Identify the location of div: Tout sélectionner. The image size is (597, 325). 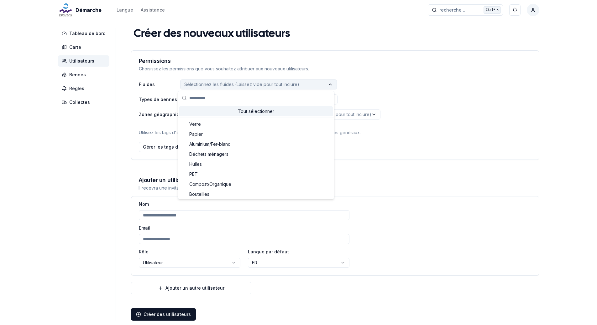
(256, 111).